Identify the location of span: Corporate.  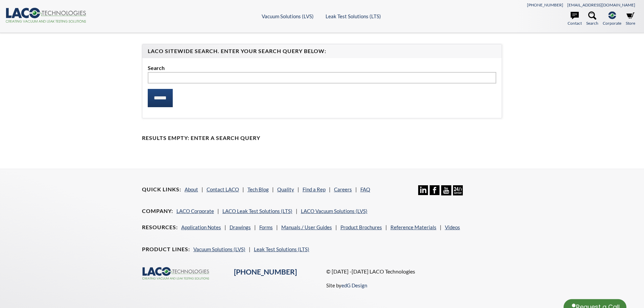
(612, 23).